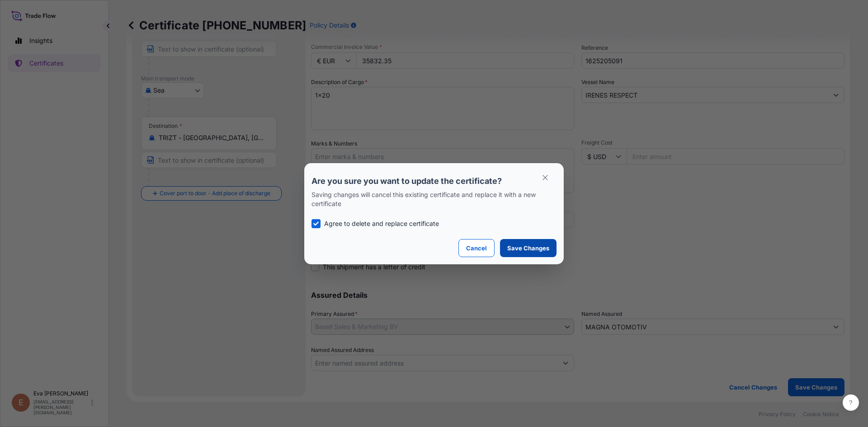 The width and height of the screenshot is (868, 427). I want to click on p: Agree to delete and replace certificate, so click(382, 224).